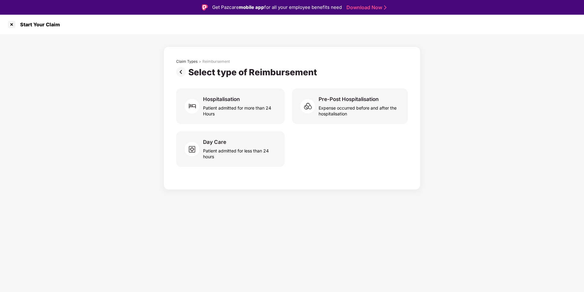  I want to click on div: Hospitalisation, so click(222, 99).